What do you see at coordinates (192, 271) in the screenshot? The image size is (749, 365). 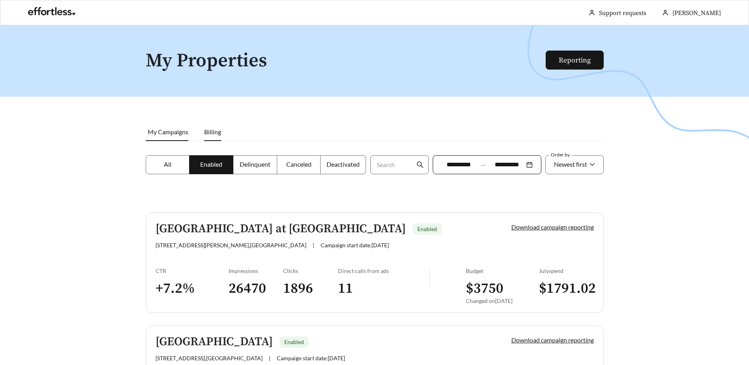 I see `div: CTR` at bounding box center [192, 271].